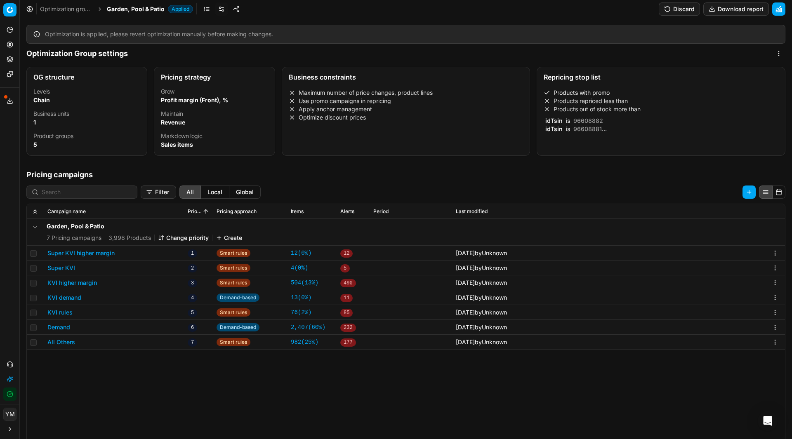  I want to click on dt: Grow, so click(214, 92).